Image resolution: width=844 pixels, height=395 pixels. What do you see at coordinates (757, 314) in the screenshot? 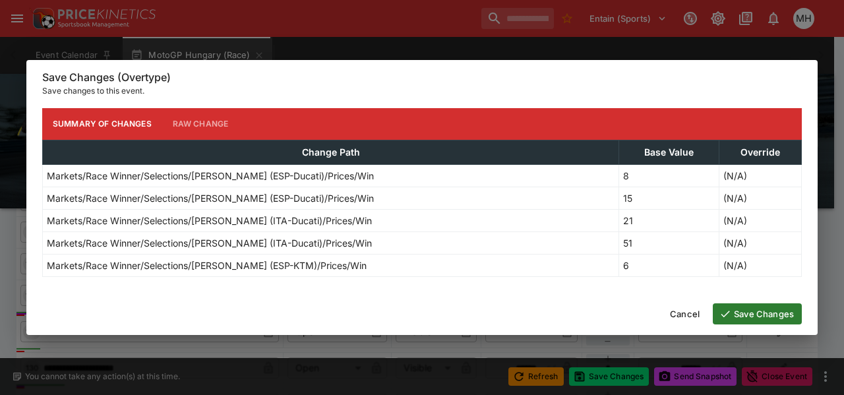
I see `button: Save Changes` at bounding box center [757, 314].